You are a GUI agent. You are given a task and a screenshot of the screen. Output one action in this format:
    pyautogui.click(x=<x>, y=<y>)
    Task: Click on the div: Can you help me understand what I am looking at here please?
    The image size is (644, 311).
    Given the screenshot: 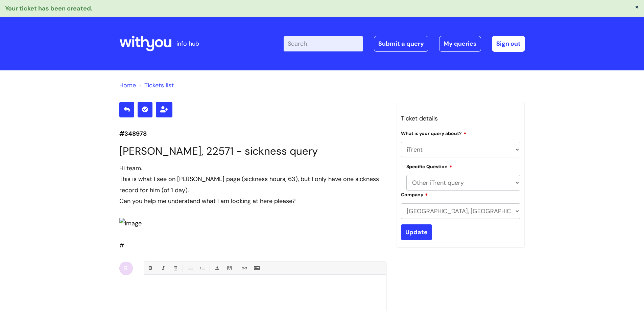 What is the action you would take?
    pyautogui.click(x=253, y=201)
    